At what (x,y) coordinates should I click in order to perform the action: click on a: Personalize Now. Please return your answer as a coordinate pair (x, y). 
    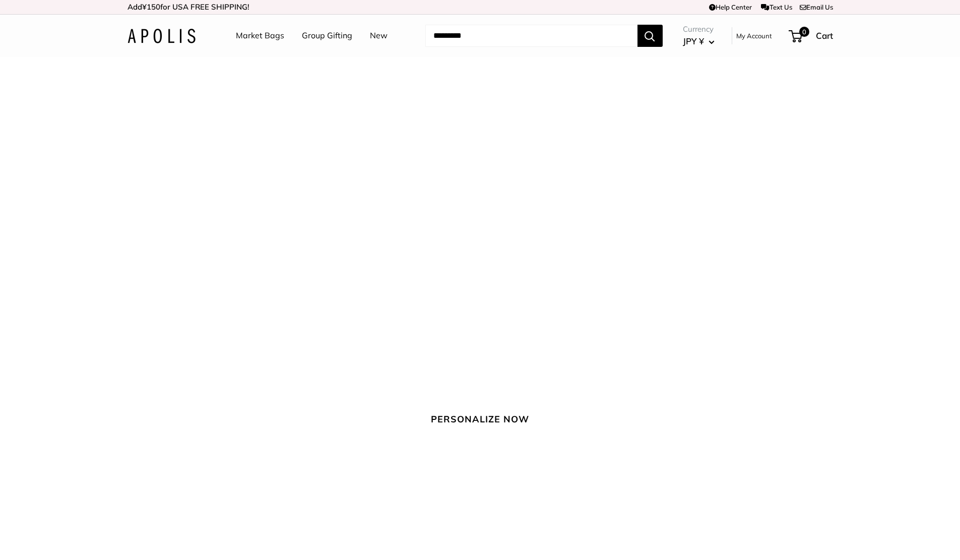
    Looking at the image, I should click on (480, 420).